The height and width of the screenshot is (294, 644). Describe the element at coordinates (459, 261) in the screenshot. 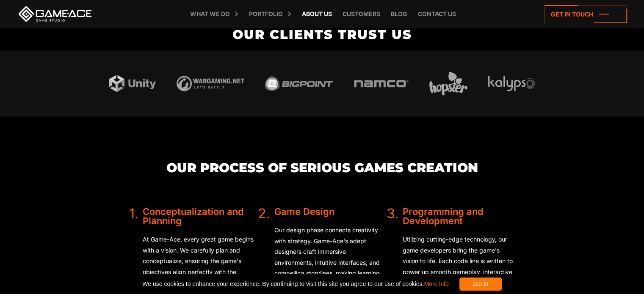

I see `p: Utilizing cutting-edge technology, our game developers bring the game's vision to life. Each code...` at that location.